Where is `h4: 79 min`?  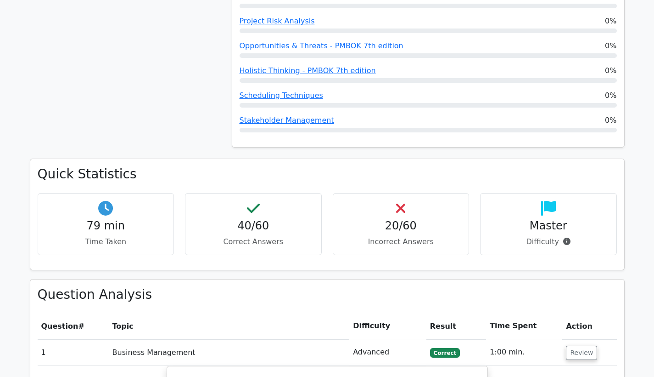 h4: 79 min is located at coordinates (106, 226).